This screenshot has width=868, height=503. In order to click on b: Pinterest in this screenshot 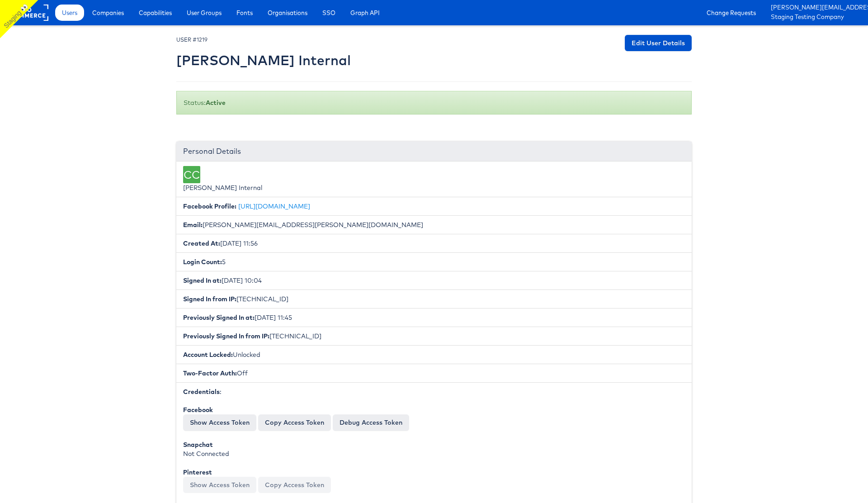, I will do `click(198, 472)`.